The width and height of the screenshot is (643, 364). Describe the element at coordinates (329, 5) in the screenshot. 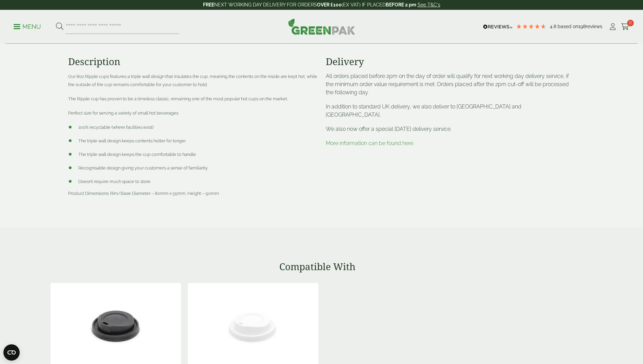

I see `strong: OVER £100` at that location.